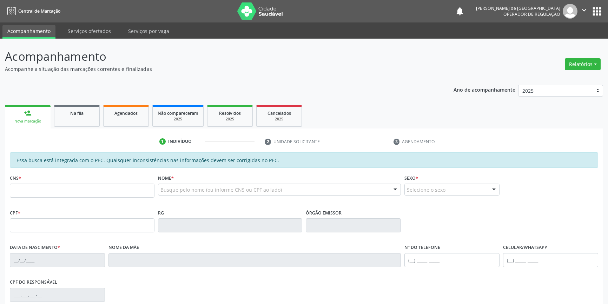 This screenshot has width=608, height=304. What do you see at coordinates (35, 247) in the screenshot?
I see `label: Data de nascimento` at bounding box center [35, 247].